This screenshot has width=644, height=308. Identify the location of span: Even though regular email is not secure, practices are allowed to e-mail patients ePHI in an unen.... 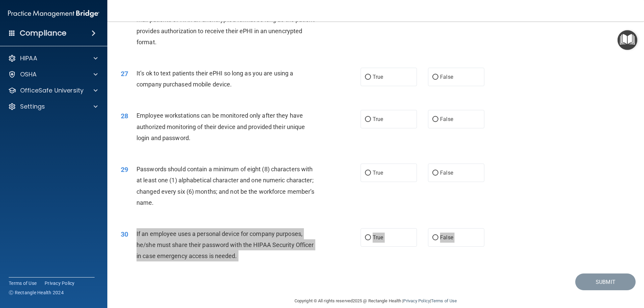
(226, 25).